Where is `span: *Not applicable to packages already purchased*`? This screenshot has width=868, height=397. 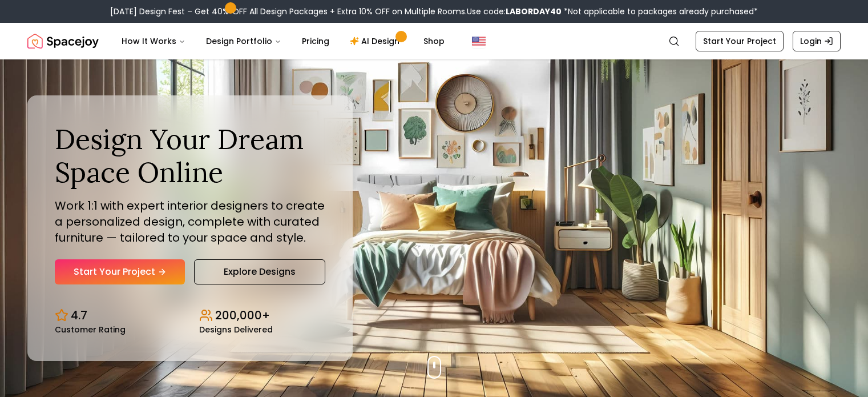
span: *Not applicable to packages already purchased* is located at coordinates (660, 11).